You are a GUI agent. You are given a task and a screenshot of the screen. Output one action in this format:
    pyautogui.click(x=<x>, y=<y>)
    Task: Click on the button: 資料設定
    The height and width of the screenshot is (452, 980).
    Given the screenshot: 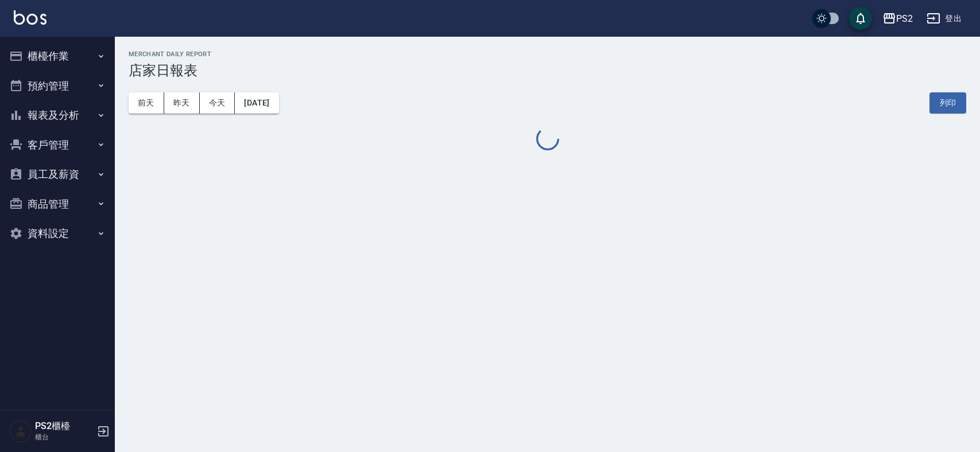 What is the action you would take?
    pyautogui.click(x=58, y=234)
    